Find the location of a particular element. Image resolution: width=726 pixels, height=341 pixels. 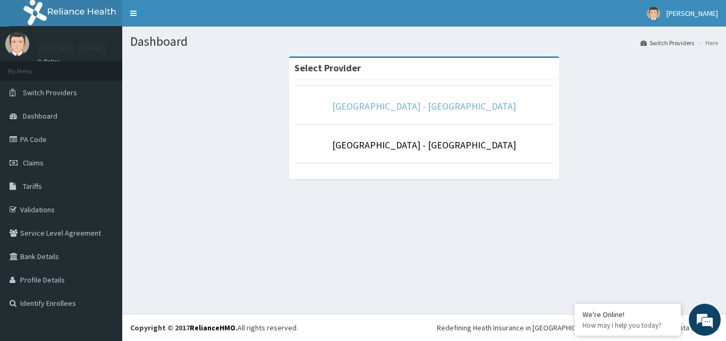

span: Tariffs is located at coordinates (32, 186).